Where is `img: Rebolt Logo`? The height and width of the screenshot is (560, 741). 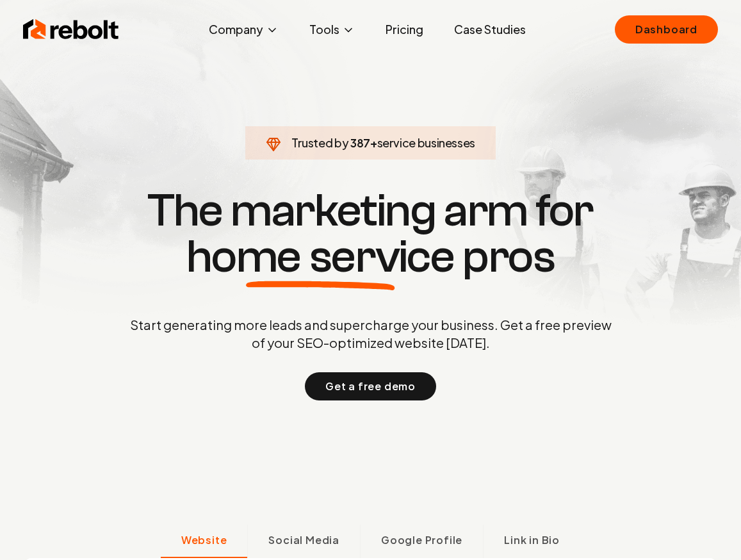 img: Rebolt Logo is located at coordinates (71, 29).